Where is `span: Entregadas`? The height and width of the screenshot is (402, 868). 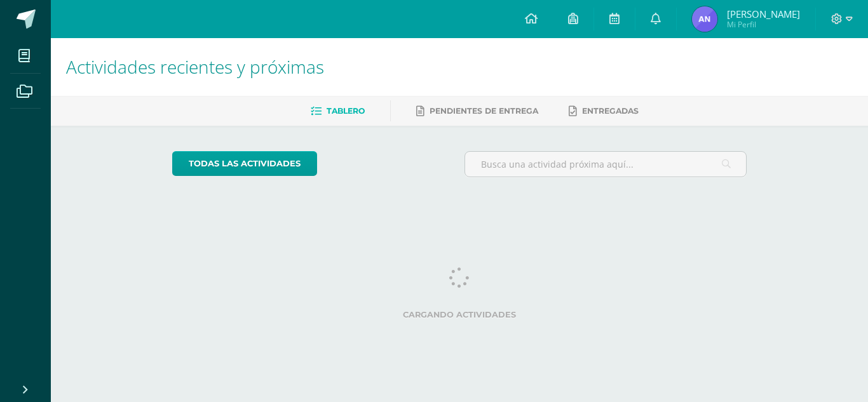
span: Entregadas is located at coordinates (610, 111).